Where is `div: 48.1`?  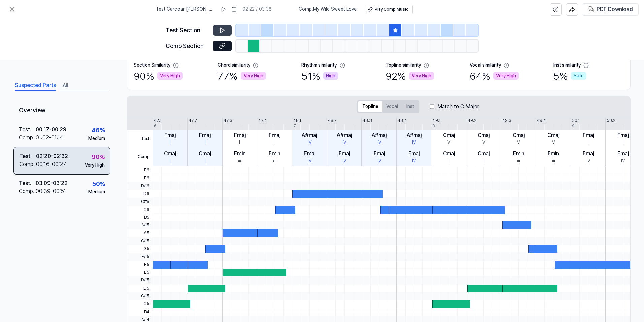
div: 48.1 is located at coordinates (297, 121).